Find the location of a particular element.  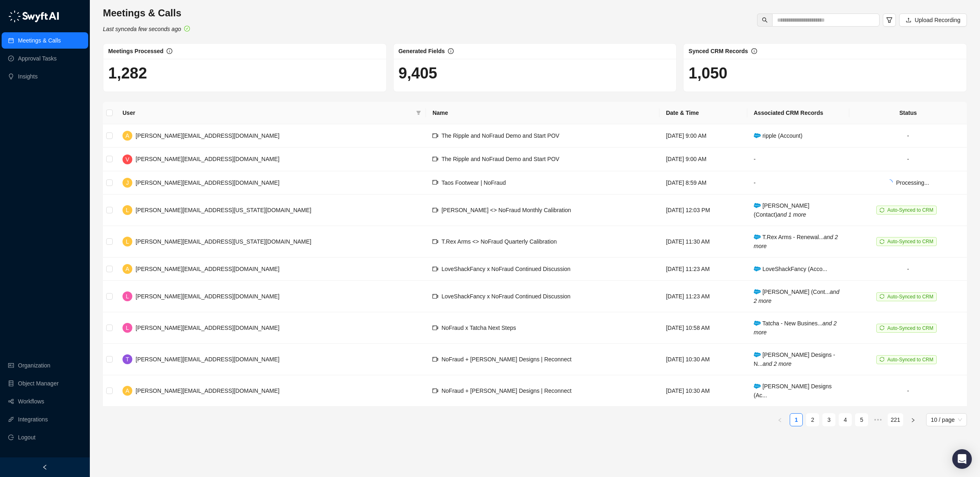

li: 4 is located at coordinates (845, 420).